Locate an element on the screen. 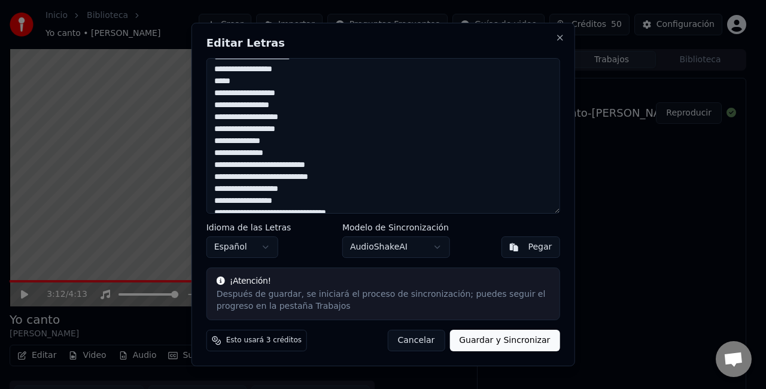  span: Esto usará 3 créditos is located at coordinates (264, 341).